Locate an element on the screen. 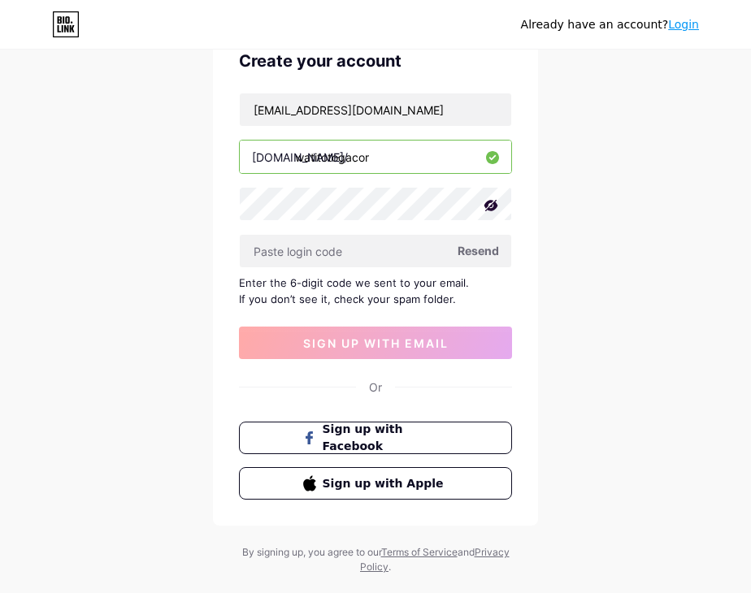 This screenshot has height=593, width=751. div: Or is located at coordinates (376, 387).